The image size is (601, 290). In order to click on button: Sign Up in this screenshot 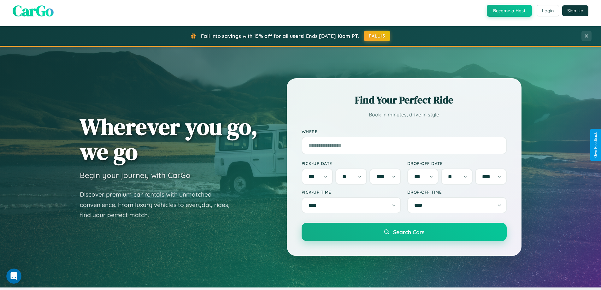, I will do `click(575, 11)`.